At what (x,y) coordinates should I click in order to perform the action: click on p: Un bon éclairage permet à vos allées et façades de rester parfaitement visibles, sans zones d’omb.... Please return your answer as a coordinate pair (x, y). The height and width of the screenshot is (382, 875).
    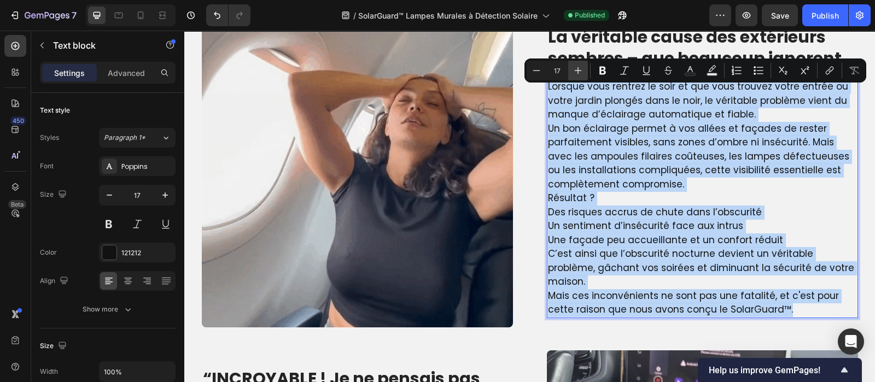
    Looking at the image, I should click on (518, 126).